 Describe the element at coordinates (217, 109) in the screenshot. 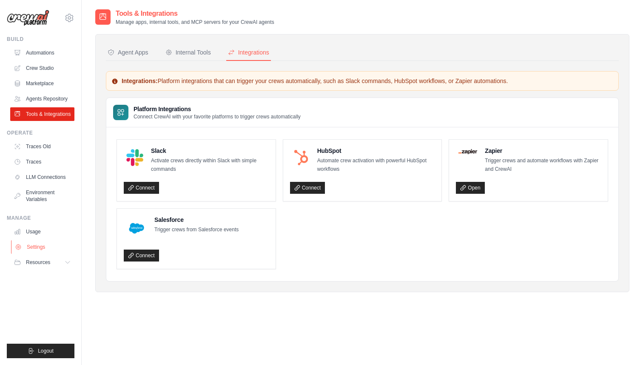

I see `h3: Platform Integrations` at that location.